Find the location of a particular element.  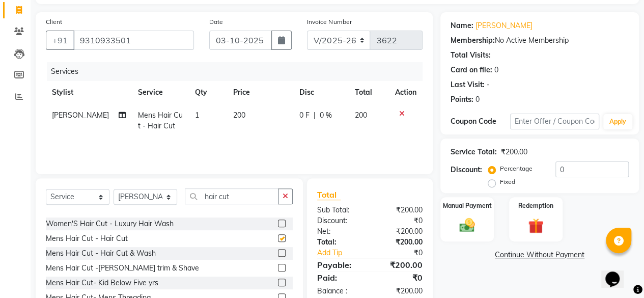

span: Total is located at coordinates (329, 195).